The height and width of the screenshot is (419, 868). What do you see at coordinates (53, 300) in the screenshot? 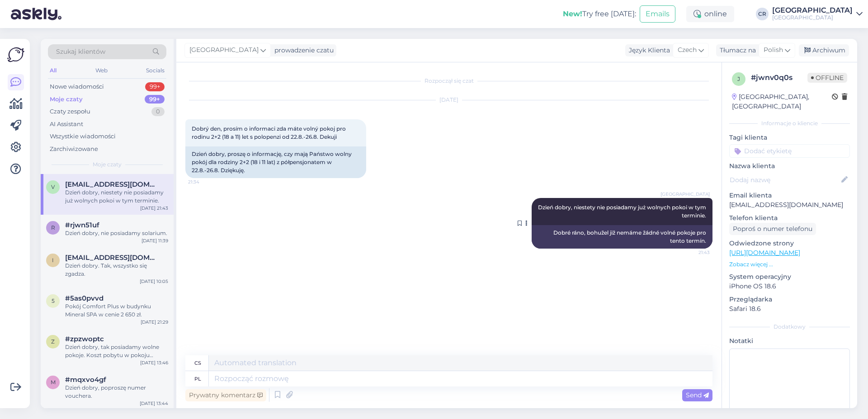
I see `span: 5` at bounding box center [53, 300].